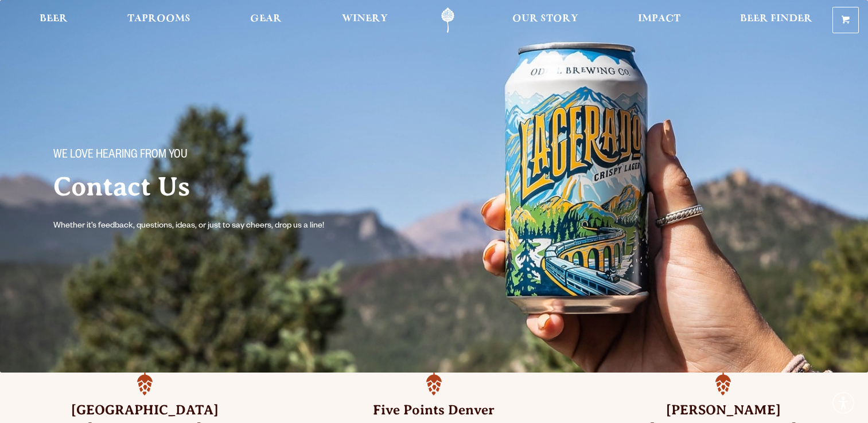 This screenshot has width=868, height=423. What do you see at coordinates (53, 20) in the screenshot?
I see `a: Beer` at bounding box center [53, 20].